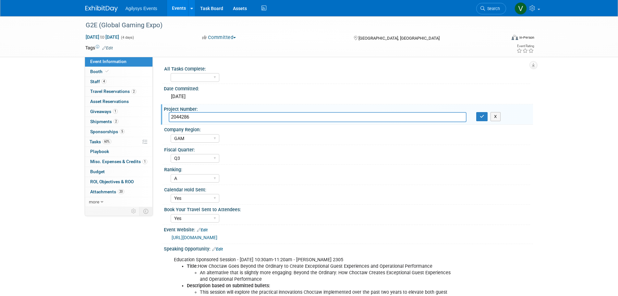  I want to click on span: 4, so click(104, 81).